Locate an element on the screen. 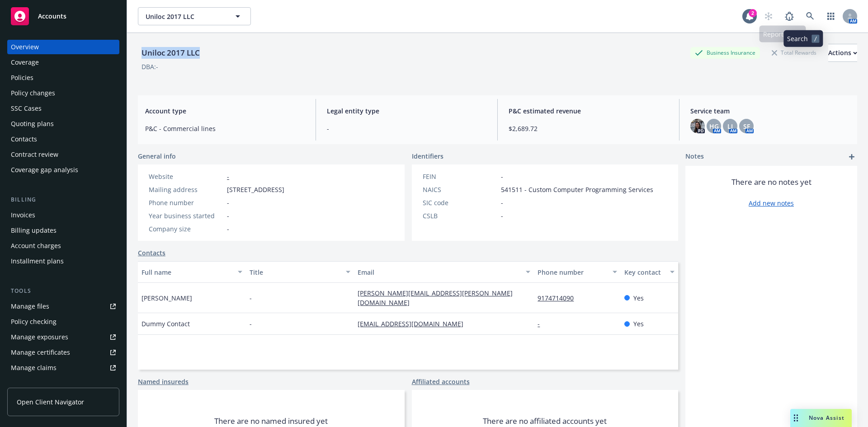  div: Invoices is located at coordinates (23, 215).